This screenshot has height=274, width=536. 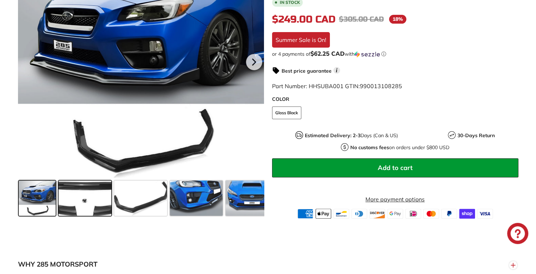 What do you see at coordinates (301, 40) in the screenshot?
I see `div: Summer Sale is On!` at bounding box center [301, 40].